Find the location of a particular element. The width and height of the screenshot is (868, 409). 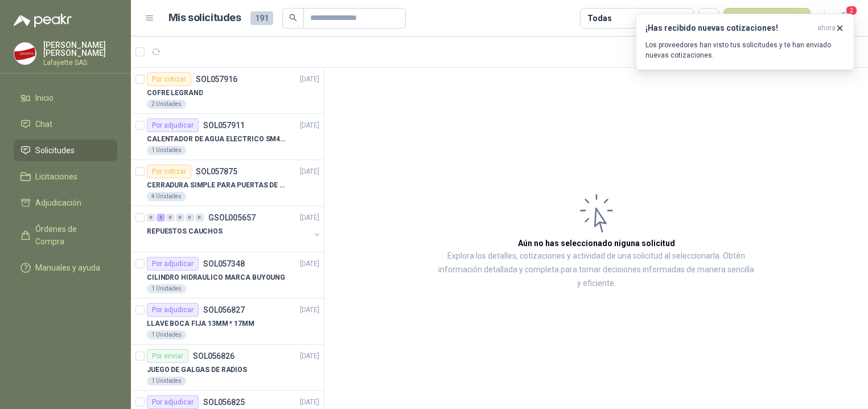

a: Inicio is located at coordinates (65, 98).